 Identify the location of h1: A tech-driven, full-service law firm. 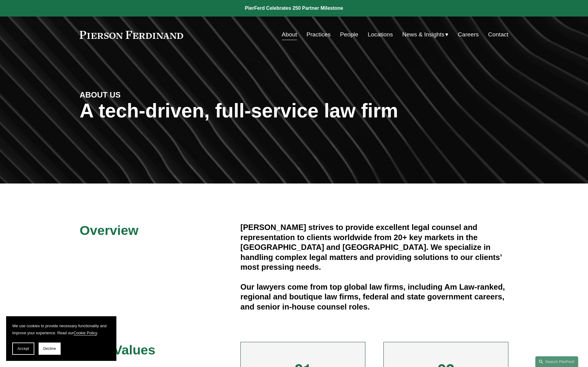
(294, 111).